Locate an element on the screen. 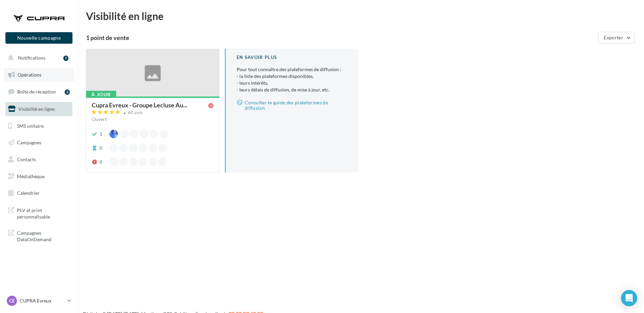 This screenshot has width=644, height=313. a: Calendrier is located at coordinates (39, 193).